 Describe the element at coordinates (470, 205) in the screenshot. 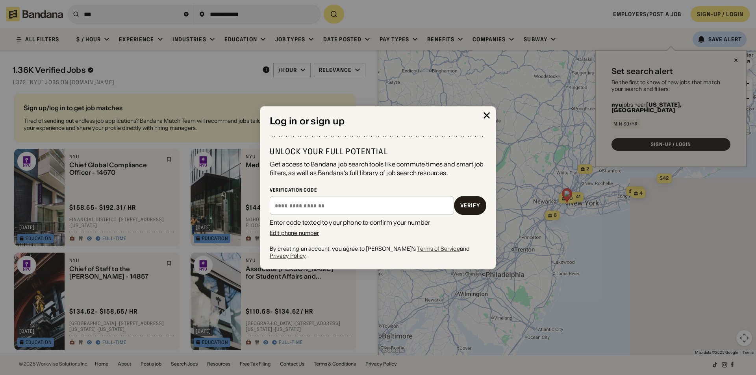

I see `div: Verify` at that location.